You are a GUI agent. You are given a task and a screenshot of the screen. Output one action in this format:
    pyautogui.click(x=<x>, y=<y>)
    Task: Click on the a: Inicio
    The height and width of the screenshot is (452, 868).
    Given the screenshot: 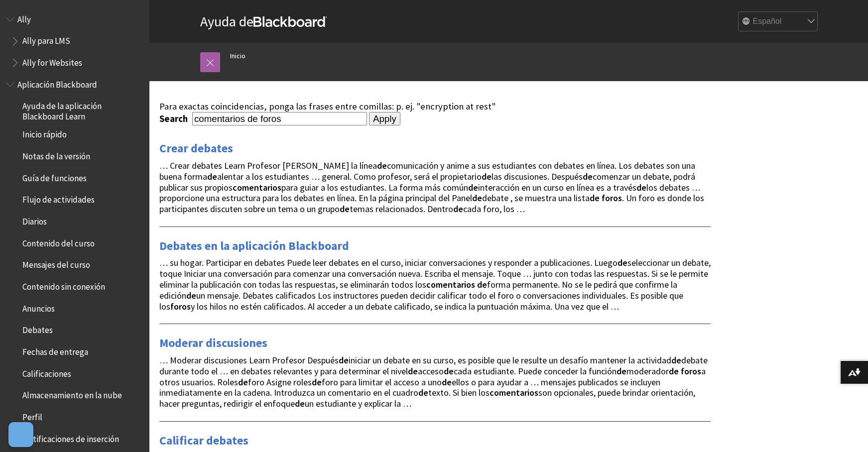 What is the action you would take?
    pyautogui.click(x=237, y=56)
    